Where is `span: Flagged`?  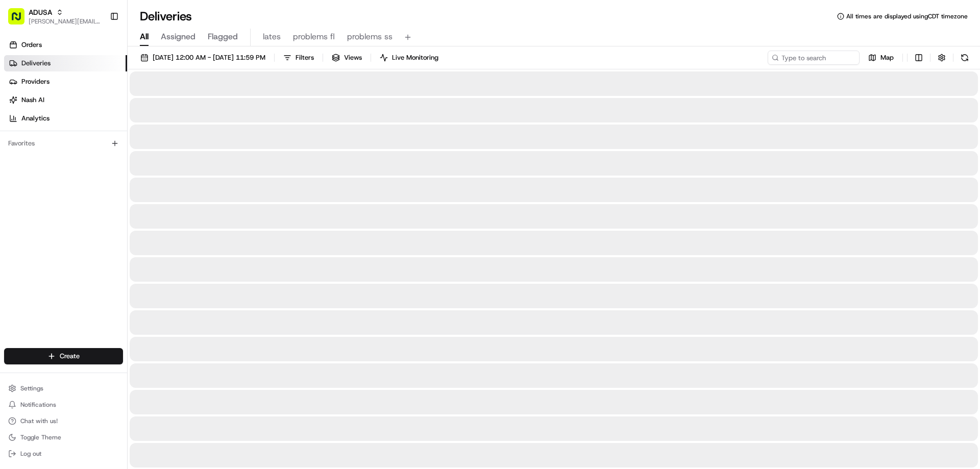
span: Flagged is located at coordinates (222, 37).